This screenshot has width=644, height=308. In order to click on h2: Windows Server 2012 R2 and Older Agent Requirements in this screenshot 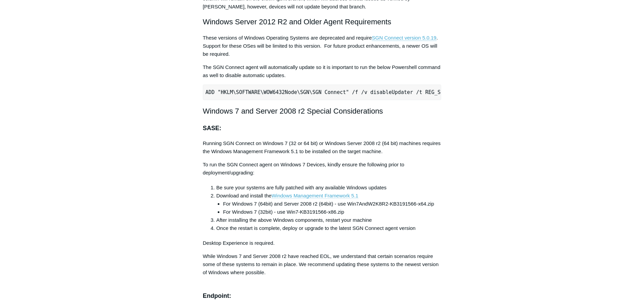, I will do `click(322, 21)`.